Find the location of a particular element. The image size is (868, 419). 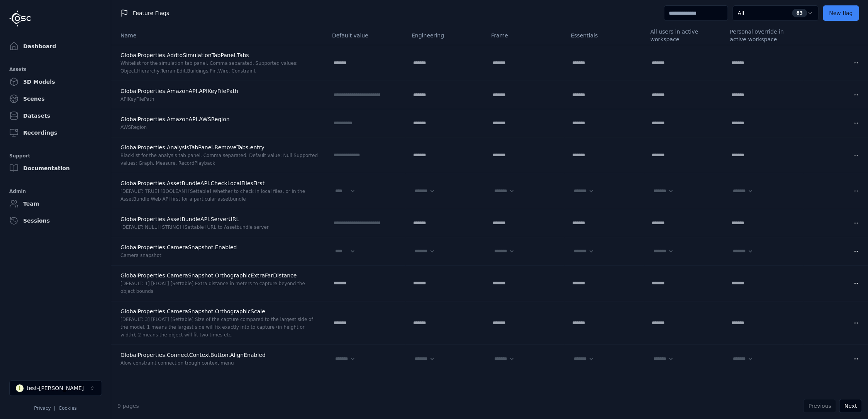

div: Assets is located at coordinates (55, 70).